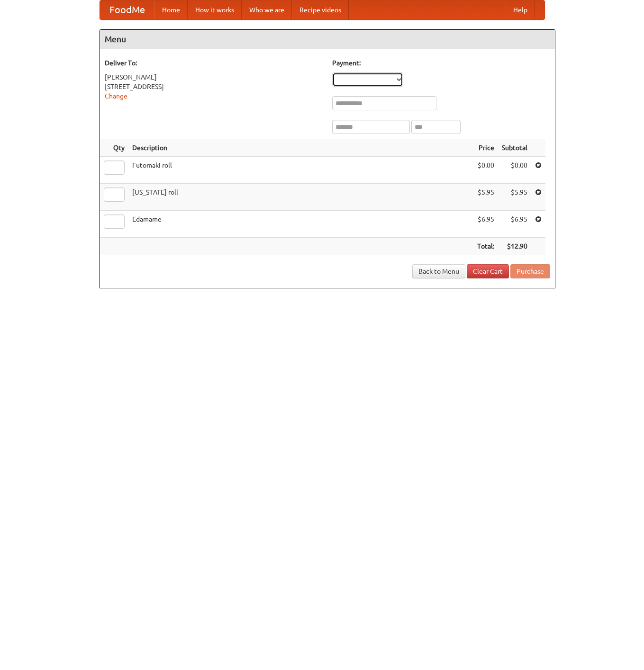 Image resolution: width=644 pixels, height=670 pixels. Describe the element at coordinates (327, 39) in the screenshot. I see `h4: Menu` at that location.